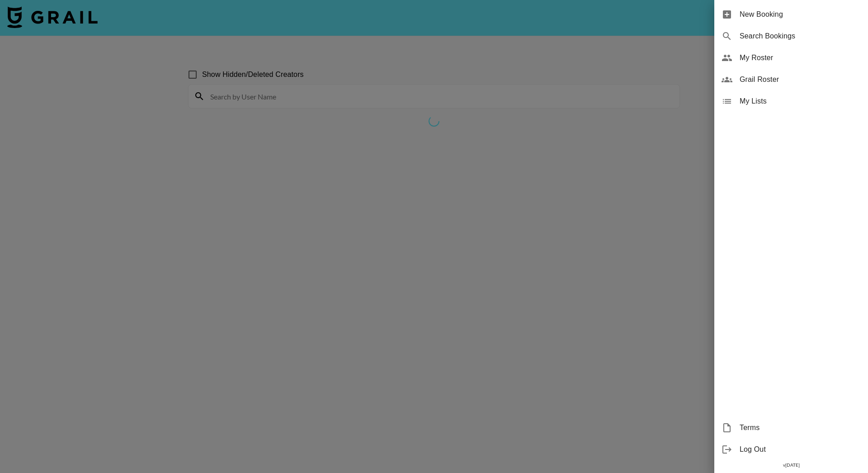 This screenshot has width=868, height=473. I want to click on div: Grail Roster, so click(791, 80).